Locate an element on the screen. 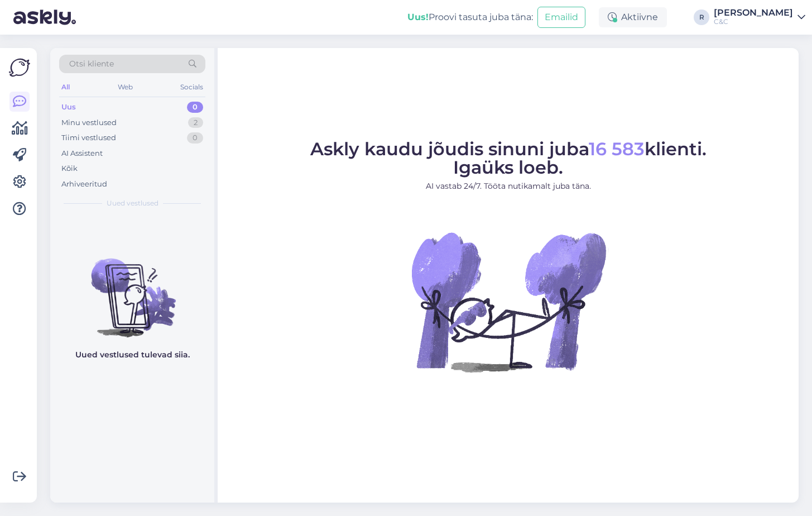 The image size is (812, 516). div: Tiimi vestlused is located at coordinates (89, 138).